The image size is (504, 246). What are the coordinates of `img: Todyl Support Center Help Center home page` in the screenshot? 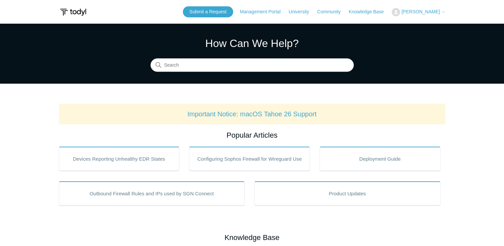 It's located at (73, 12).